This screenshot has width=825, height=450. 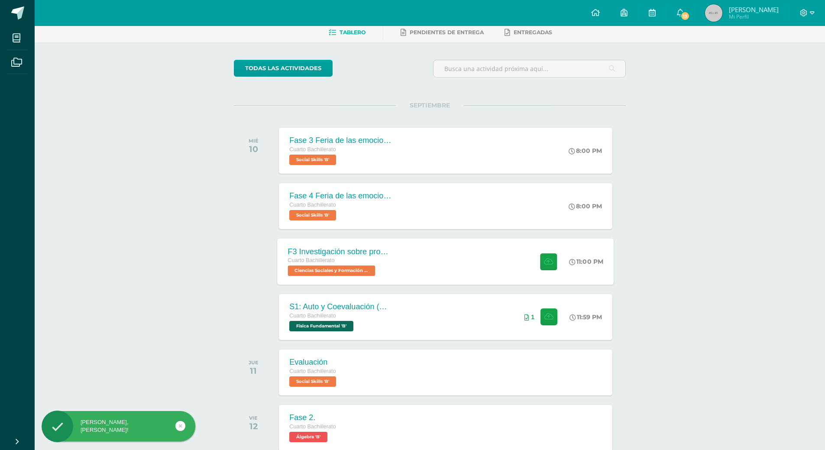 What do you see at coordinates (347, 32) in the screenshot?
I see `a: Tablero` at bounding box center [347, 32].